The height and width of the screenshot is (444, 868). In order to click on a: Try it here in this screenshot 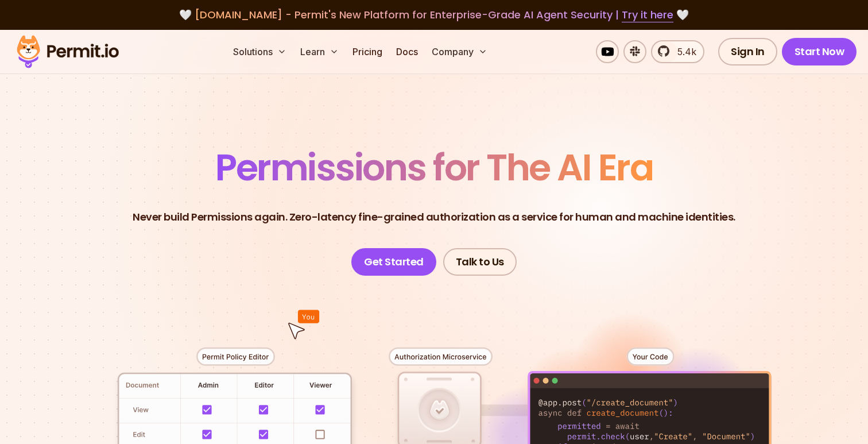, I will do `click(647, 15)`.